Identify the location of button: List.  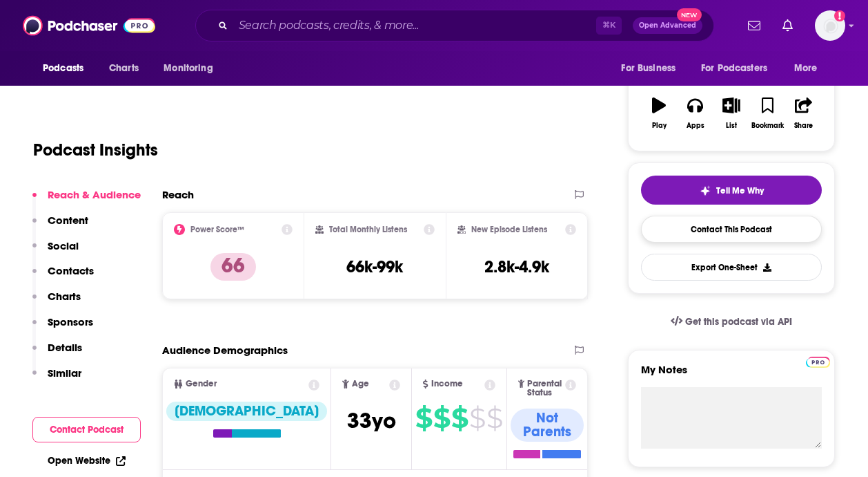
(732, 114).